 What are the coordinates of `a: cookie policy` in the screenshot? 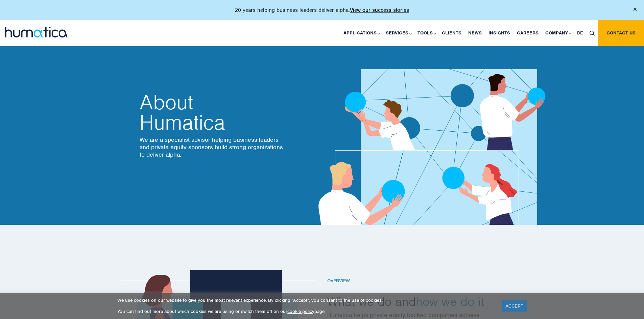 It's located at (301, 311).